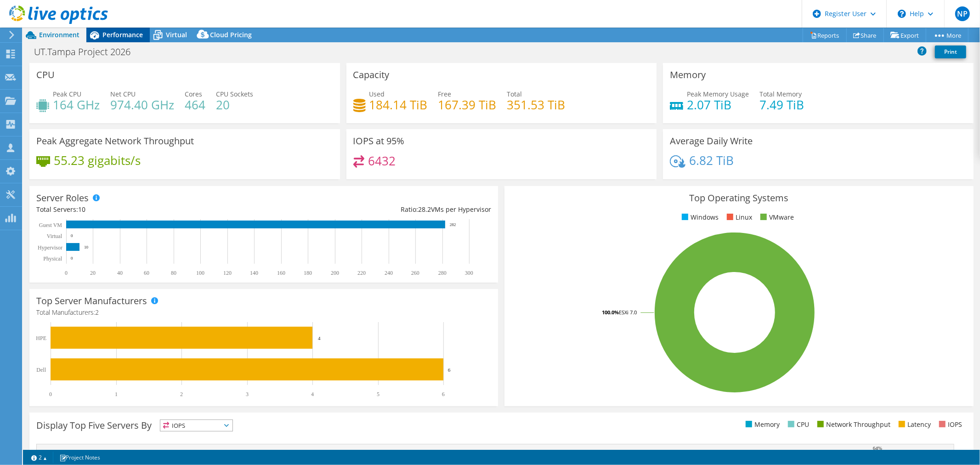 The image size is (980, 465). I want to click on span: Virtual, so click(177, 34).